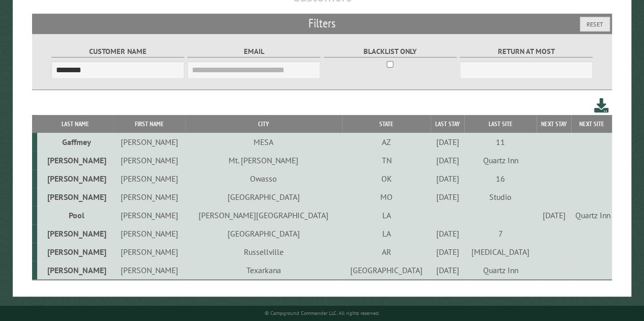  Describe the element at coordinates (117, 51) in the screenshot. I see `label: Customer Name` at that location.